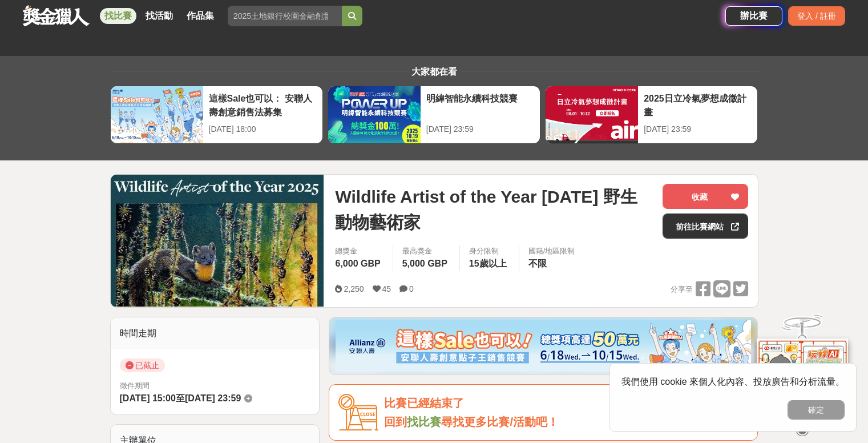 The height and width of the screenshot is (443, 868). Describe the element at coordinates (434, 71) in the screenshot. I see `span: 大家都在看` at that location.